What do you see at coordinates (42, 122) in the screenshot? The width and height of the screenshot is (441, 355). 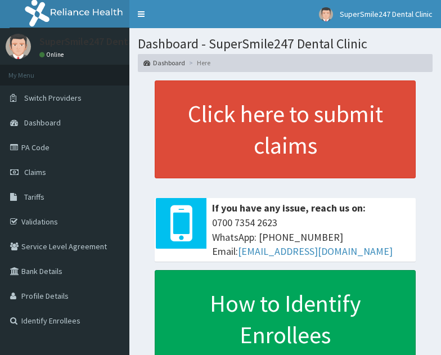 I see `span: Dashboard` at bounding box center [42, 122].